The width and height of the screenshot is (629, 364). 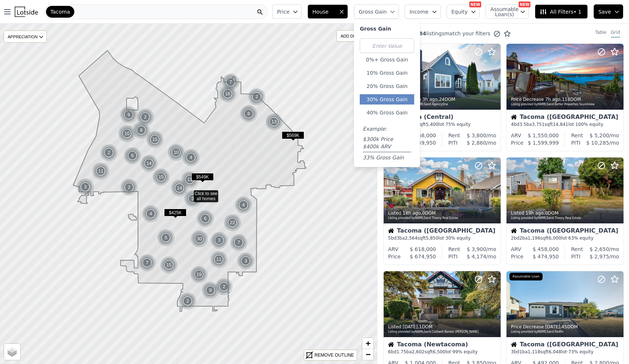 What do you see at coordinates (442, 125) in the screenshot?
I see `div: 4 bd 1 ba sqft lot · 75% equity` at bounding box center [442, 125].